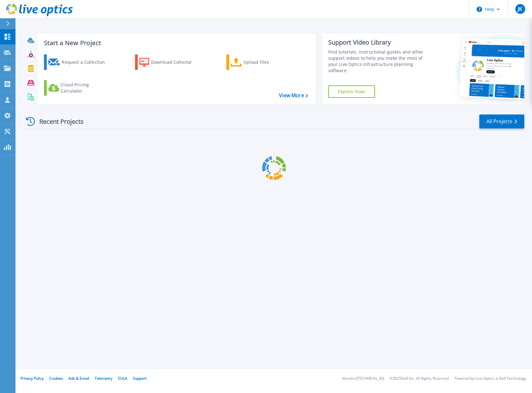 The width and height of the screenshot is (532, 393). Describe the element at coordinates (352, 92) in the screenshot. I see `a: Explore Now!` at that location.